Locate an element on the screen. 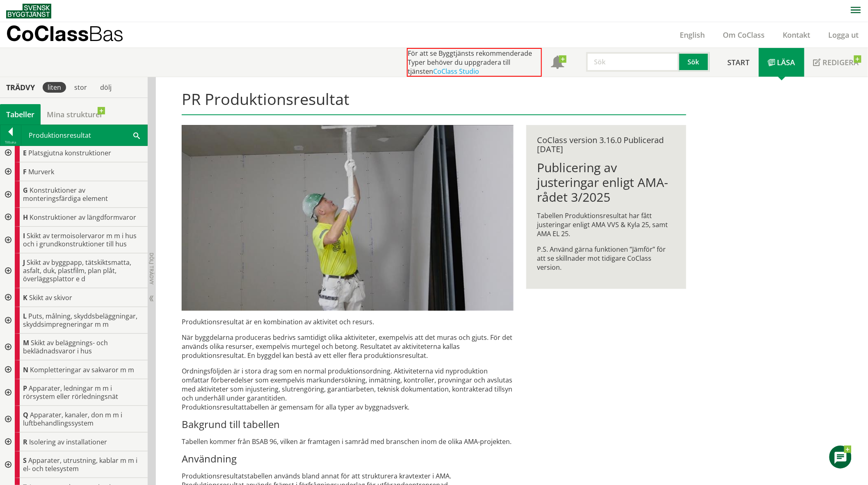 The height and width of the screenshot is (485, 868). div: För att se Byggtjänsts rekommenderade Typer behöver du uppgradera till tjänsten is located at coordinates (474, 62).